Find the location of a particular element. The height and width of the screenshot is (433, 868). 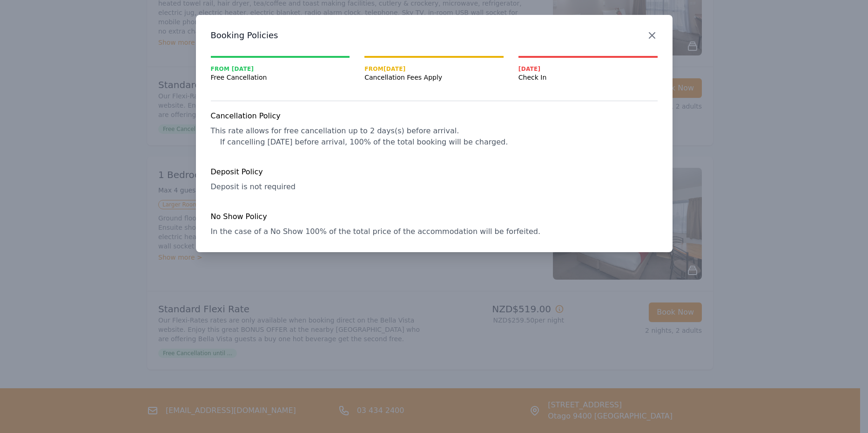

nav: Progress mt-20 is located at coordinates (434, 69).